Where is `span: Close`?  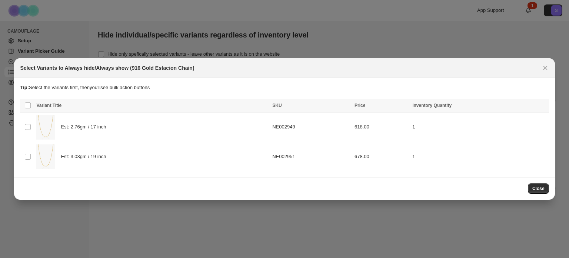
span: Close is located at coordinates (539, 188).